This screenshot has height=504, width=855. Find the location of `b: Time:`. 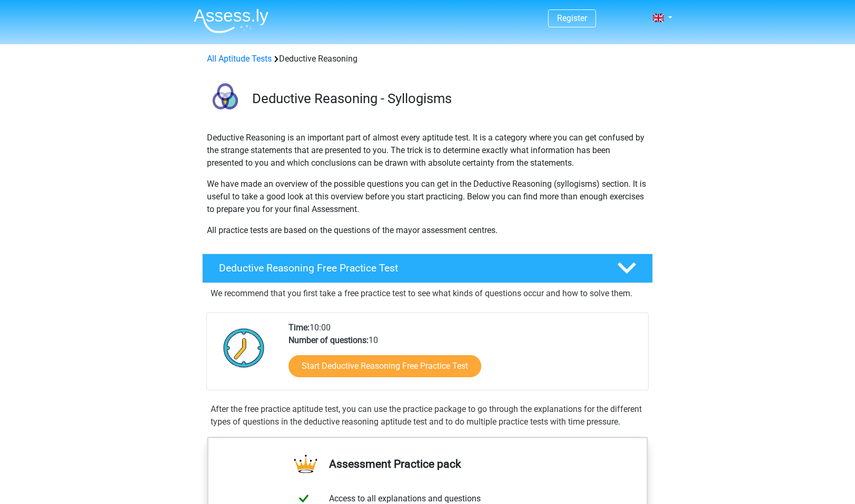

b: Time: is located at coordinates (299, 328).